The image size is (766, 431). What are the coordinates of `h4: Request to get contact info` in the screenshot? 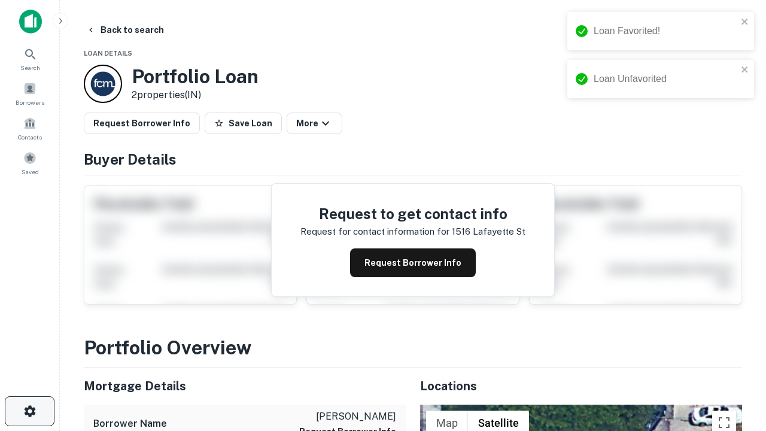 It's located at (413, 214).